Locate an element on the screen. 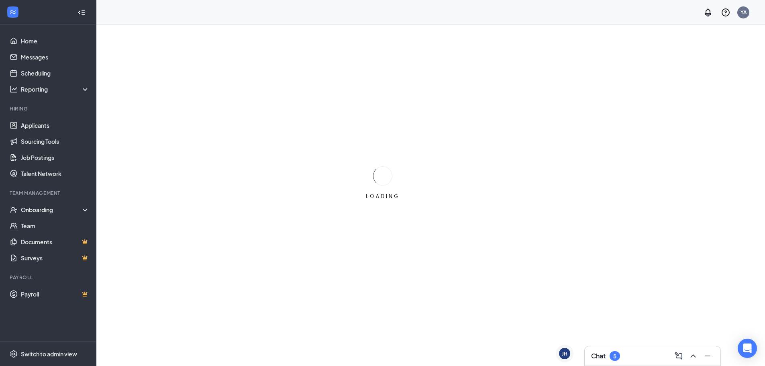 This screenshot has width=765, height=366. div: Team Management is located at coordinates (49, 193).